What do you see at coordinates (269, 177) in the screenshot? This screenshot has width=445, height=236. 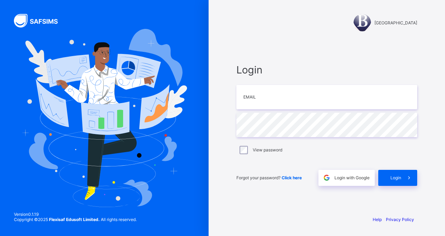 I see `span: Forgot your password?` at bounding box center [269, 177].